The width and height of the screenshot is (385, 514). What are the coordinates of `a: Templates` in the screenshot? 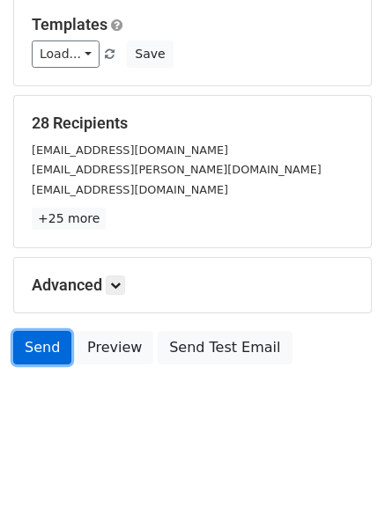 It's located at (70, 24).